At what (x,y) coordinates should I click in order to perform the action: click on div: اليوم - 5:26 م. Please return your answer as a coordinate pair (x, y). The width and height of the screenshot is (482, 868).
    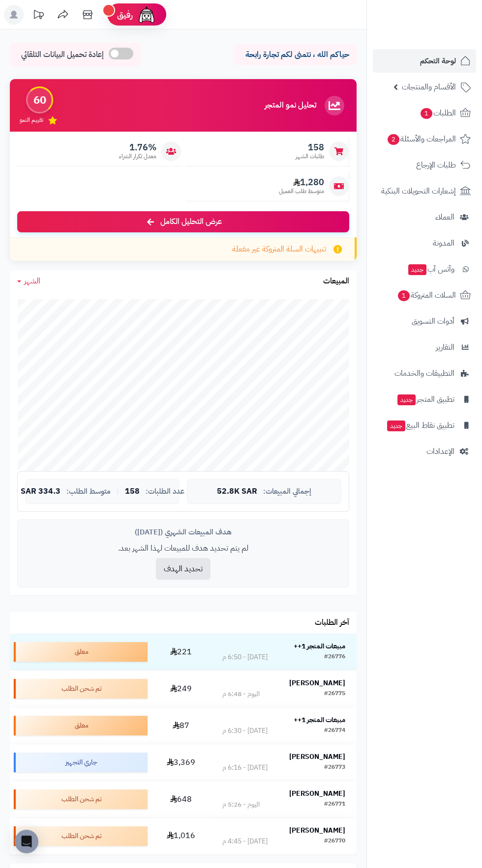
    Looking at the image, I should click on (241, 805).